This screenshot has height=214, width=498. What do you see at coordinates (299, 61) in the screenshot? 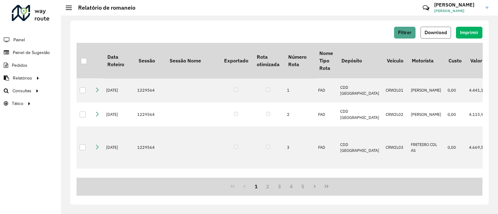
I see `th: Número Rota` at bounding box center [299, 61].